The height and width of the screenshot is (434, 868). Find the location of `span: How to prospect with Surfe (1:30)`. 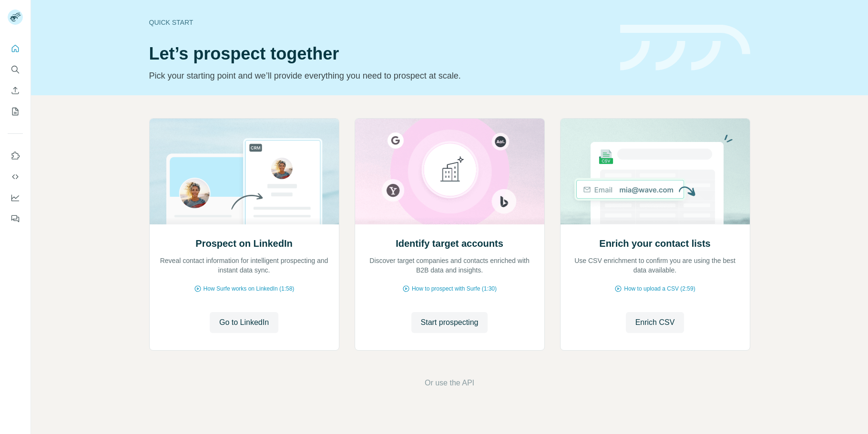

span: How to prospect with Surfe (1:30) is located at coordinates (454, 289).